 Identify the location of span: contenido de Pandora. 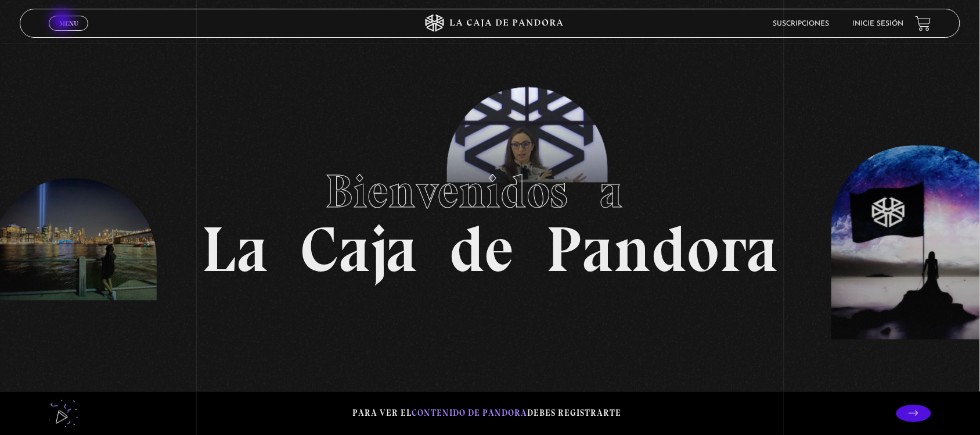
(470, 413).